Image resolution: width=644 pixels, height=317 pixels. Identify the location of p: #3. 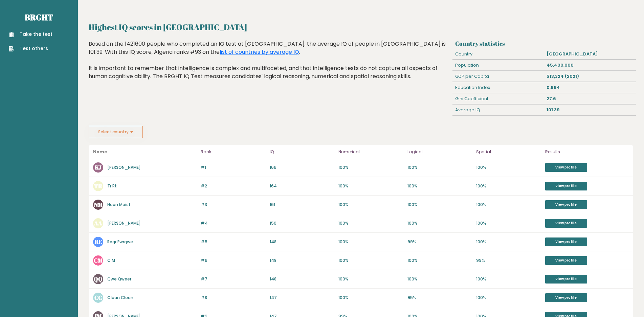
(233, 205).